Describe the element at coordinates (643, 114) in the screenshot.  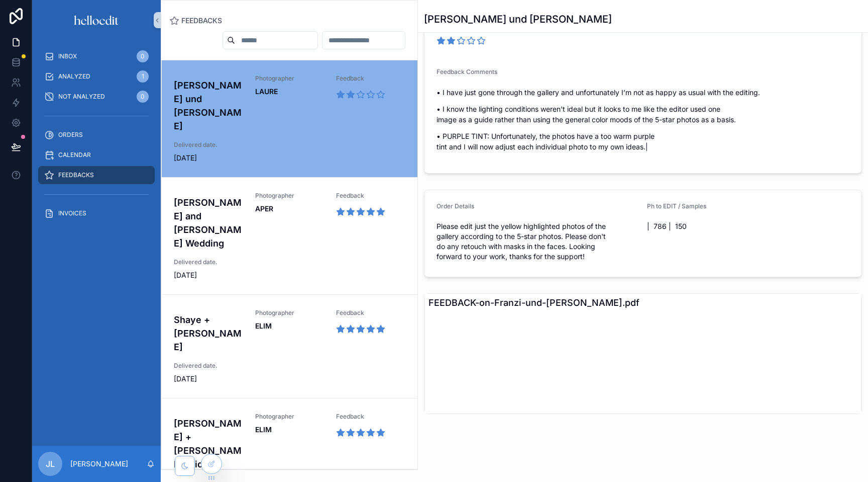
I see `p: • I know the lighting conditions weren't ideal but it looks to me like the editor used one image ...` at that location.